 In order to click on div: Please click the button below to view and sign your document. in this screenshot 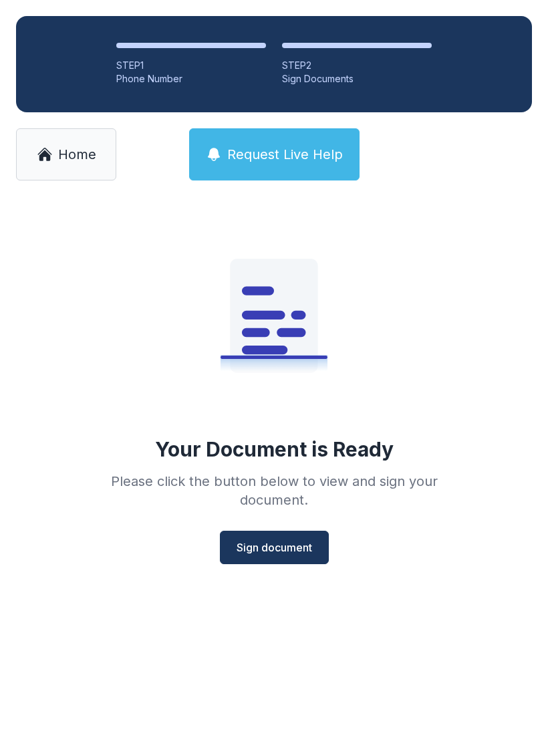, I will do `click(274, 491)`.